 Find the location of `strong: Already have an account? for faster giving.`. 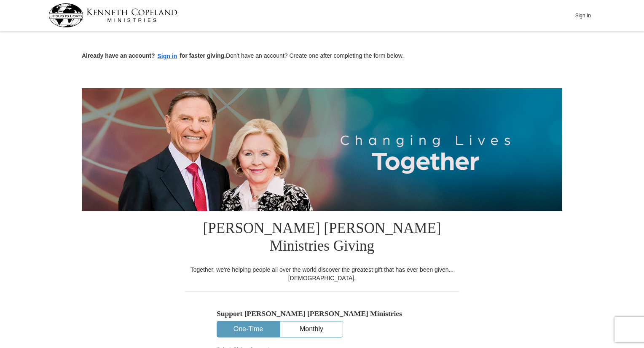

strong: Already have an account? for faster giving. is located at coordinates (154, 56).